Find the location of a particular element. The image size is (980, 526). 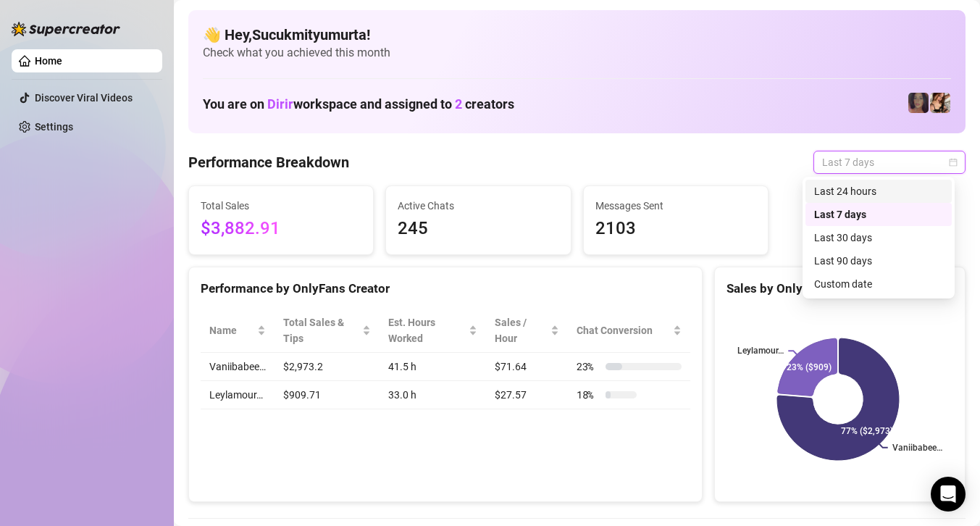

span: 23 % is located at coordinates (588, 367).